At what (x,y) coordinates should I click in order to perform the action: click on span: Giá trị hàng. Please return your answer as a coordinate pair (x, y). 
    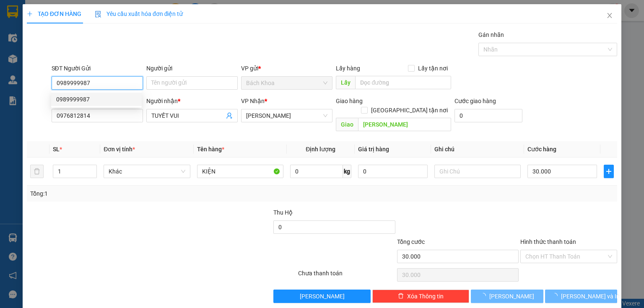
    Looking at the image, I should click on (373, 149).